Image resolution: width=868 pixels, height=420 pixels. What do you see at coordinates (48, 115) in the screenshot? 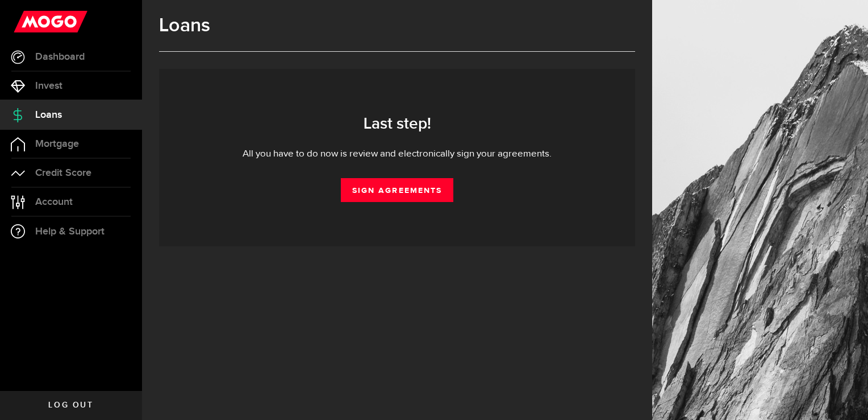
I see `span: Loans` at bounding box center [48, 115].